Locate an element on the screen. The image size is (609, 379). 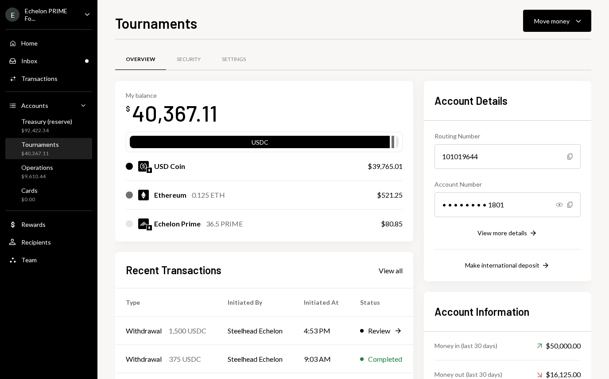
div: 1,500 USDC is located at coordinates (187, 331).